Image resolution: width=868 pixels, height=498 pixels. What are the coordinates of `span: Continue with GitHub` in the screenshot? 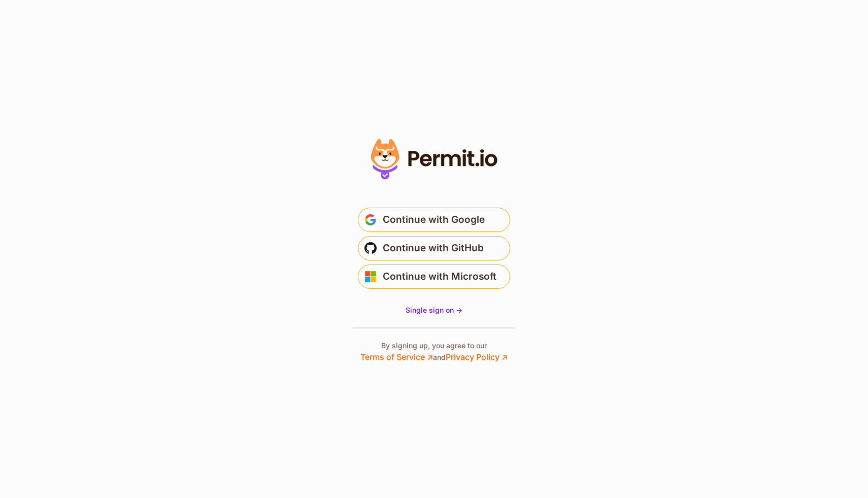 It's located at (433, 248).